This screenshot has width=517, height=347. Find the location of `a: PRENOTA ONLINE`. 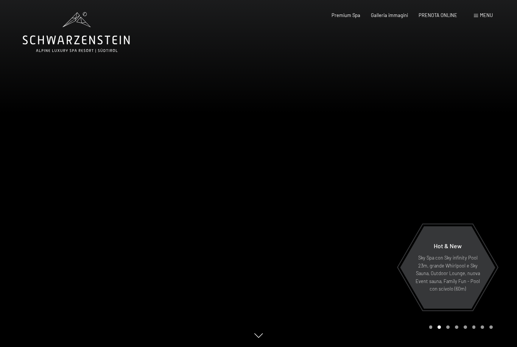

a: PRENOTA ONLINE is located at coordinates (438, 15).